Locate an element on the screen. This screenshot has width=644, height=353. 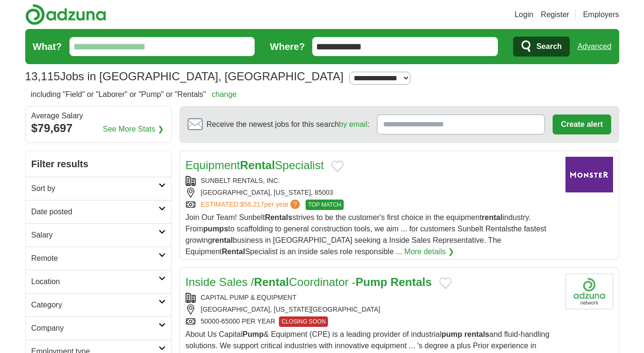
h2: Location is located at coordinates (95, 282).